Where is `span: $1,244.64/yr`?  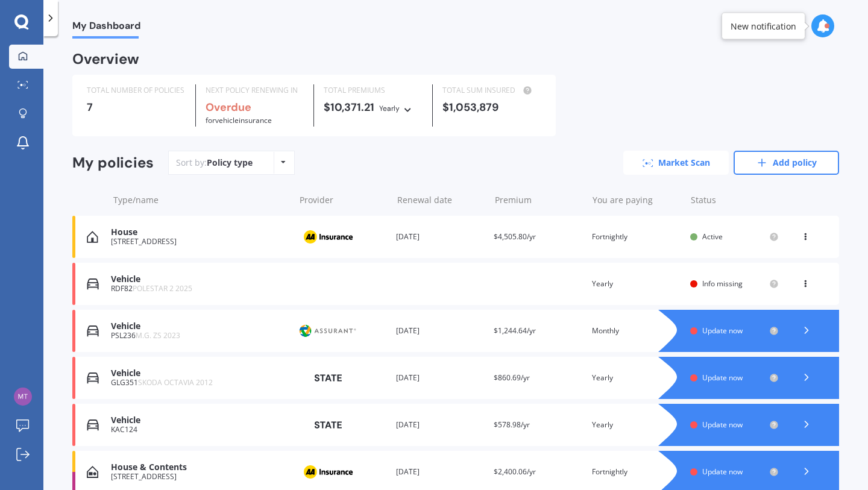 span: $1,244.64/yr is located at coordinates (515, 330).